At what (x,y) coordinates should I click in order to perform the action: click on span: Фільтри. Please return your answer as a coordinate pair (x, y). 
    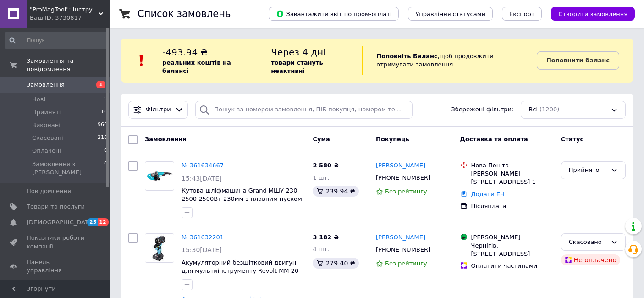
    Looking at the image, I should click on (158, 110).